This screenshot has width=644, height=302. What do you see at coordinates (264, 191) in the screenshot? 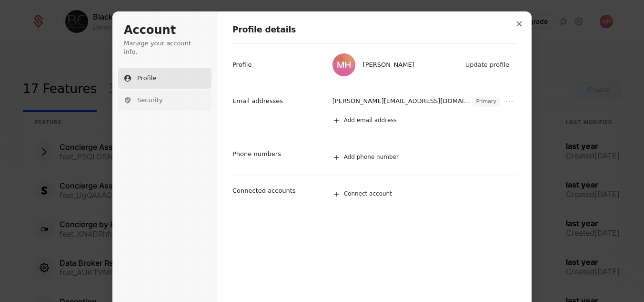
I see `p: Connected accounts` at bounding box center [264, 191].